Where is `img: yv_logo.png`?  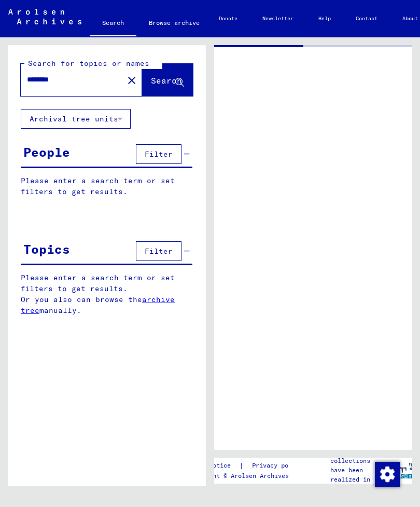 img: yv_logo.png is located at coordinates (400, 470).